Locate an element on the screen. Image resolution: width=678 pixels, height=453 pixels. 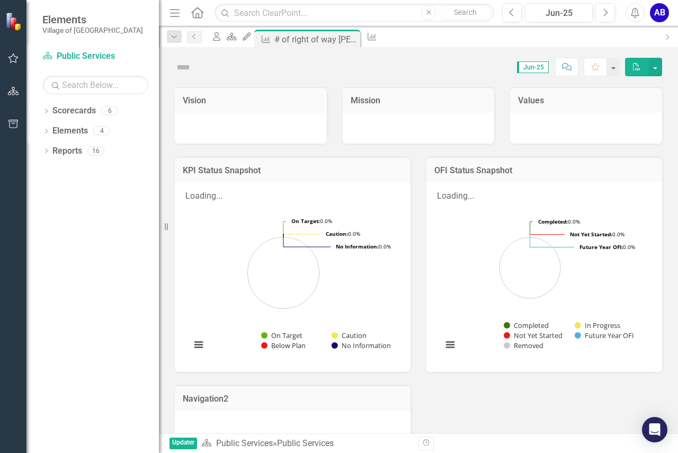
button: Show Caution is located at coordinates (349, 335).